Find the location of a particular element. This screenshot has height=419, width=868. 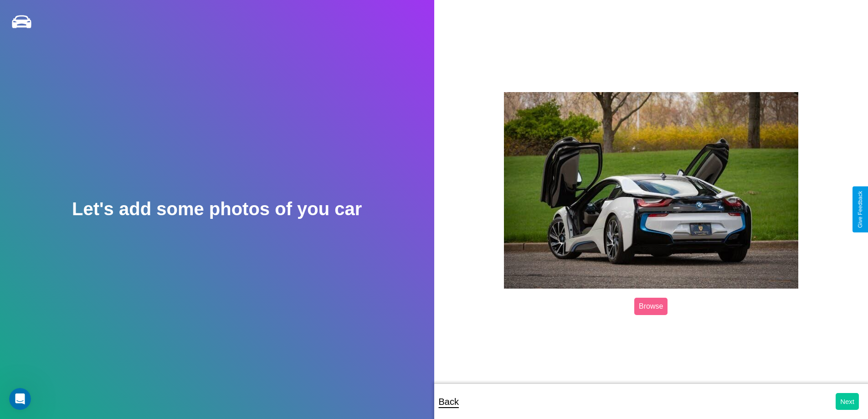

p: Back is located at coordinates (449, 402).